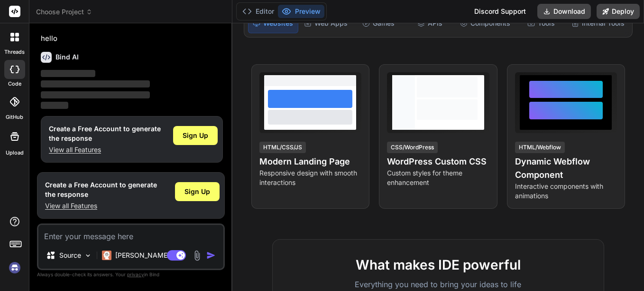 Image resolution: width=644 pixels, height=291 pixels. What do you see at coordinates (15, 153) in the screenshot?
I see `label: Upload` at bounding box center [15, 153].